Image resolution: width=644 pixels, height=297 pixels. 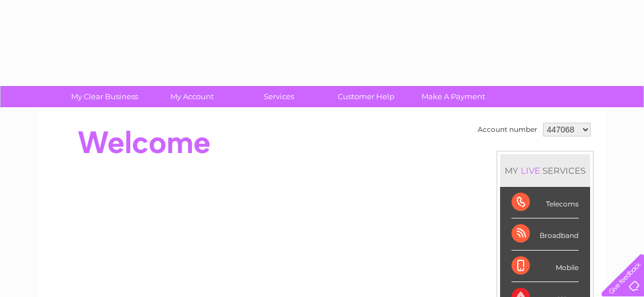 I want to click on div: MY SERVICES, so click(x=545, y=171).